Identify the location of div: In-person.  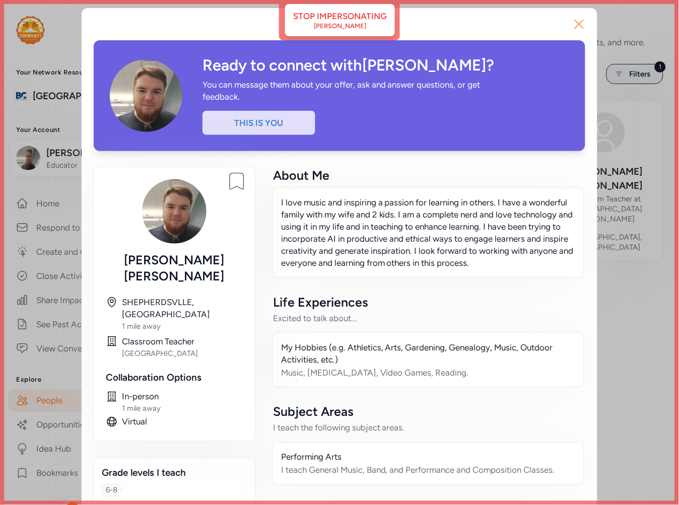
(182, 397).